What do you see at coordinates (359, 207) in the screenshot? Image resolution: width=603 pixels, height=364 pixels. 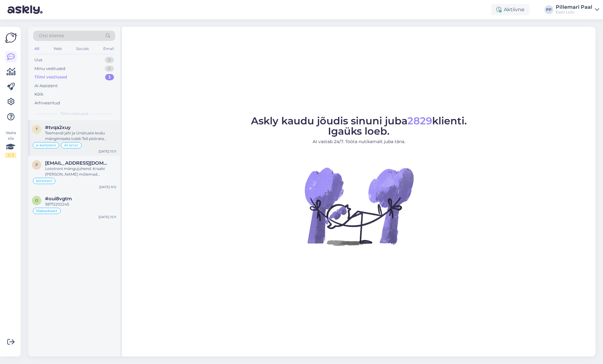 I see `img: No Chat active` at bounding box center [359, 207].